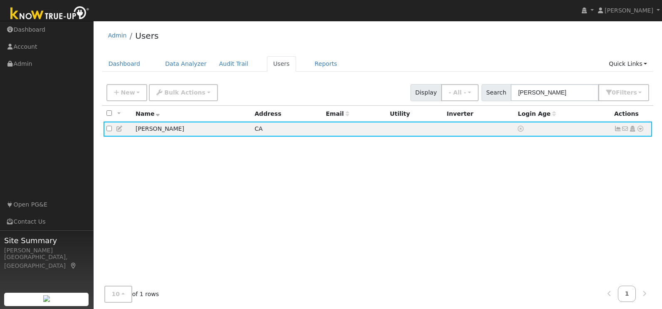 The height and width of the screenshot is (309, 662). What do you see at coordinates (118, 294) in the screenshot?
I see `button: 10` at bounding box center [118, 294].